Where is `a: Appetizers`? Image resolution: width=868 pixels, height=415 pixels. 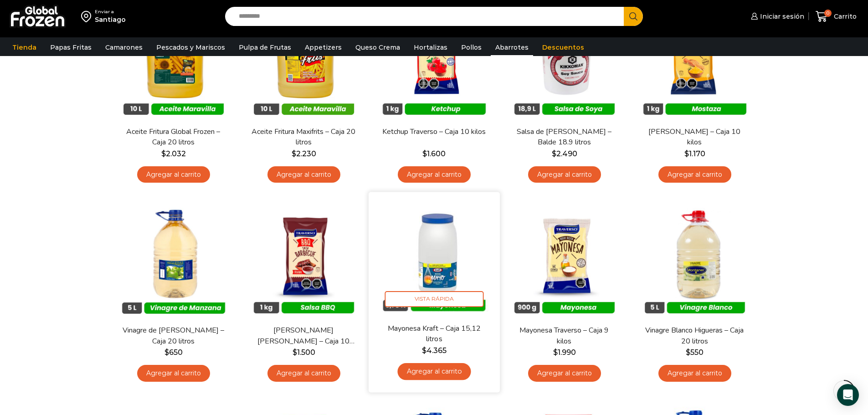
a: Appetizers is located at coordinates (323, 47).